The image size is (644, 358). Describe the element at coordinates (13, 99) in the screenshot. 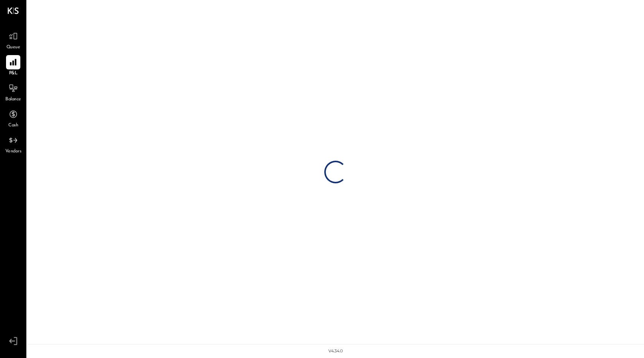

I see `span: Balance` at that location.